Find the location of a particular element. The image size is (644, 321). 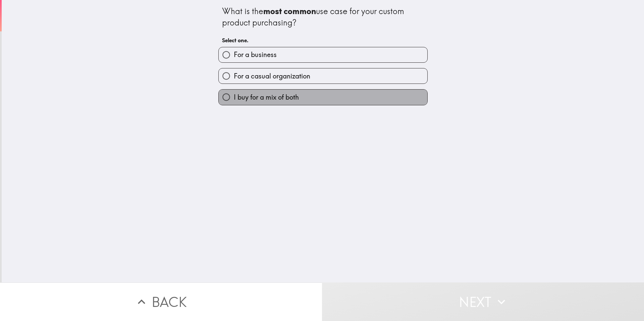

span: For a business is located at coordinates (255, 55).